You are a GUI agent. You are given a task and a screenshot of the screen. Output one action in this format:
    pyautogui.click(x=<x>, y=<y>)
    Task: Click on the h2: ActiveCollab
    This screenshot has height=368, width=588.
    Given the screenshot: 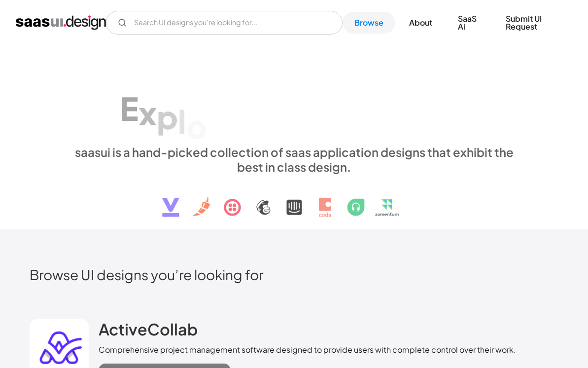 What is the action you would take?
    pyautogui.click(x=148, y=329)
    